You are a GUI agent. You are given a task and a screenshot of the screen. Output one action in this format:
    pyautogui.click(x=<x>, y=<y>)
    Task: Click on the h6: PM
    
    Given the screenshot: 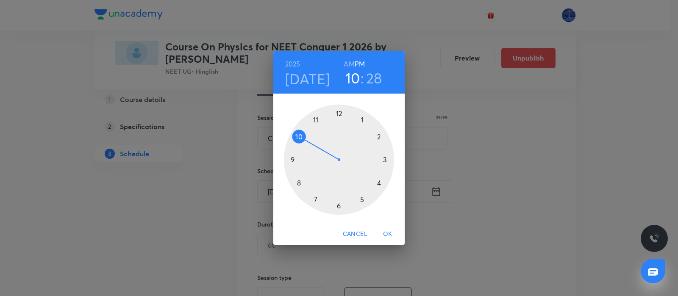 What is the action you would take?
    pyautogui.click(x=360, y=64)
    